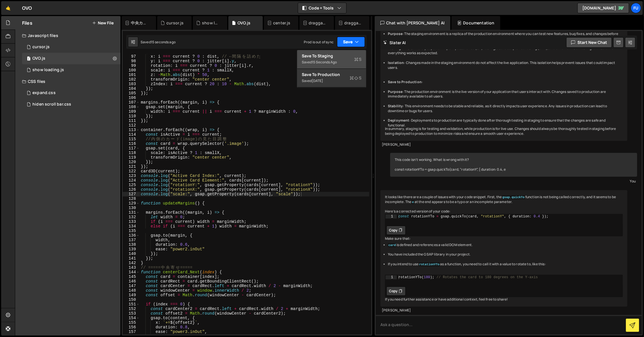 The height and width of the screenshot is (337, 644). Describe the element at coordinates (131, 204) in the screenshot. I see `div: 129` at that location.